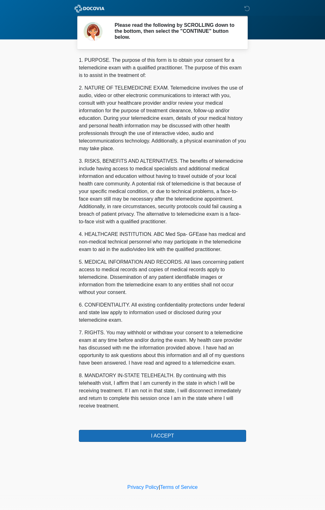 The image size is (325, 510). I want to click on p: 5. MEDICAL INFORMATION AND RECORDS. All laws concerning patient access to medical records and cop..., so click(163, 277).